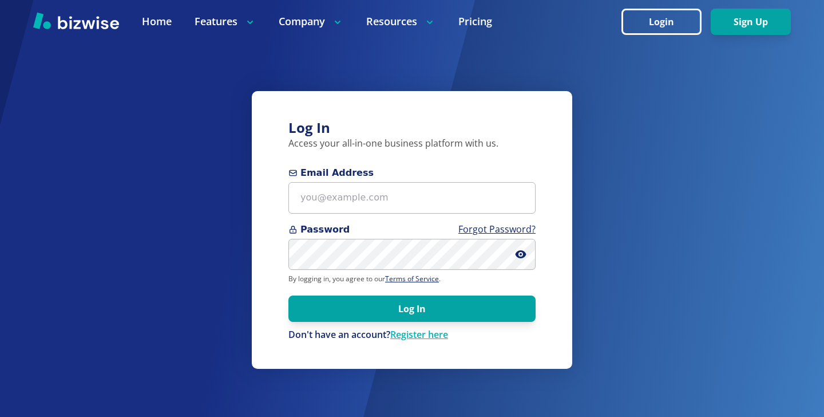 This screenshot has width=824, height=417. Describe the element at coordinates (412, 229) in the screenshot. I see `span: Password` at that location.